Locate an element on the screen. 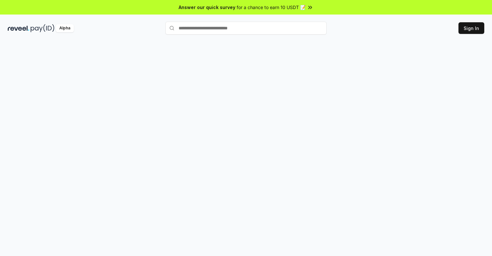  img: pay_id is located at coordinates (43, 28).